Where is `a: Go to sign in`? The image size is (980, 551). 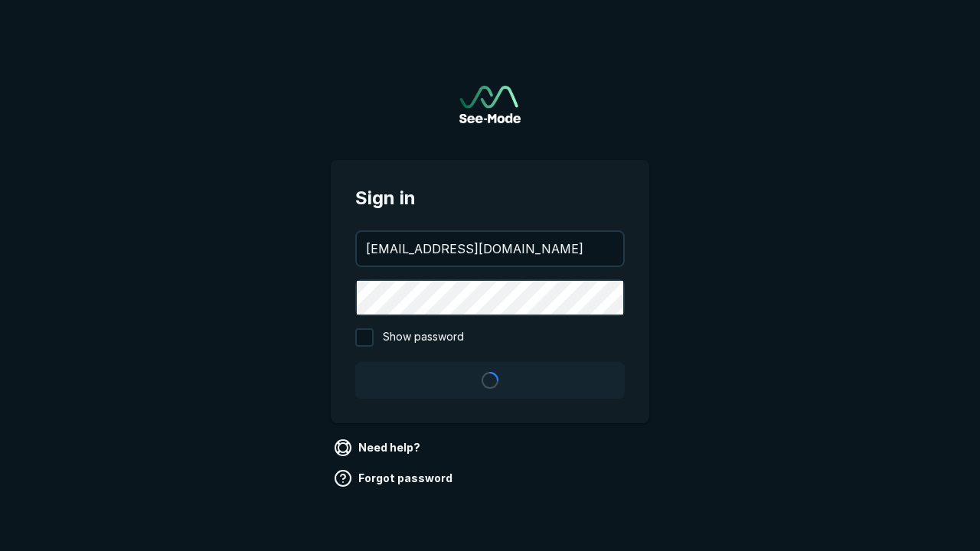 a: Go to sign in is located at coordinates (490, 104).